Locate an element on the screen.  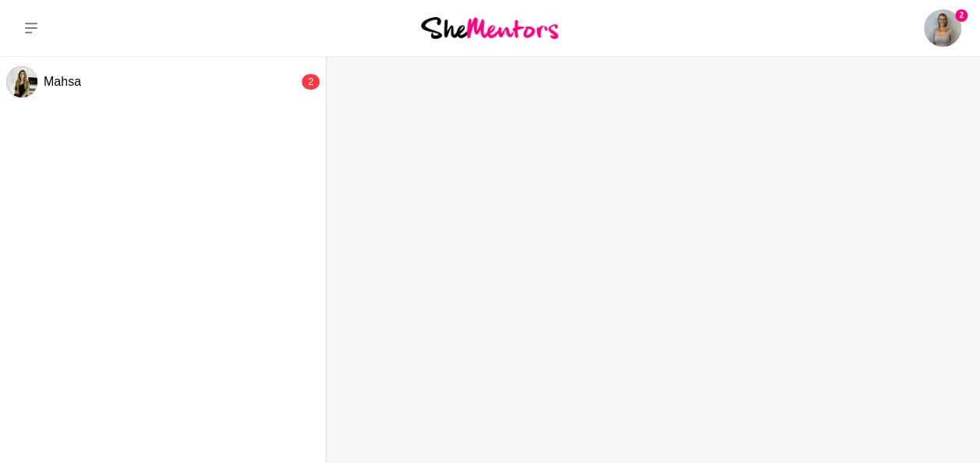
span: Mahsa is located at coordinates (63, 81).